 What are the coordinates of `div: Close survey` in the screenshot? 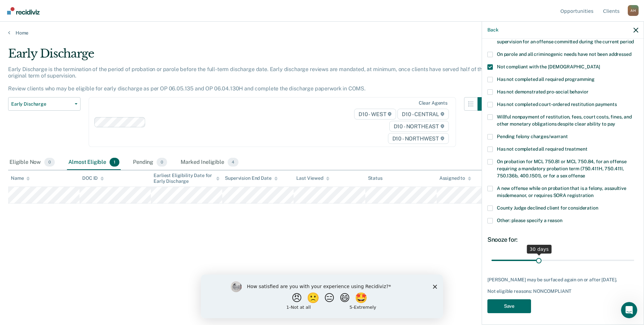 It's located at (234, 12).